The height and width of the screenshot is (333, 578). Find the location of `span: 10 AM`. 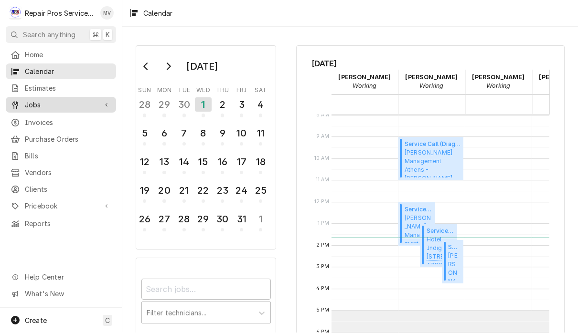

span: 10 AM is located at coordinates (322, 159).